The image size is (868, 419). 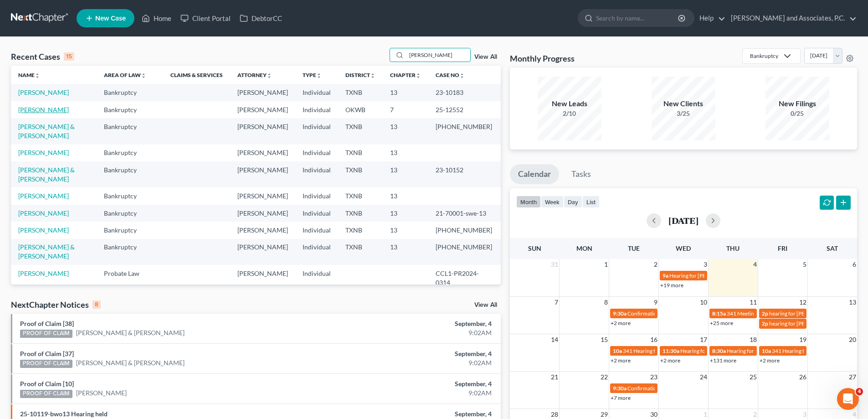 What do you see at coordinates (766, 351) in the screenshot?
I see `span: 10a` at bounding box center [766, 351].